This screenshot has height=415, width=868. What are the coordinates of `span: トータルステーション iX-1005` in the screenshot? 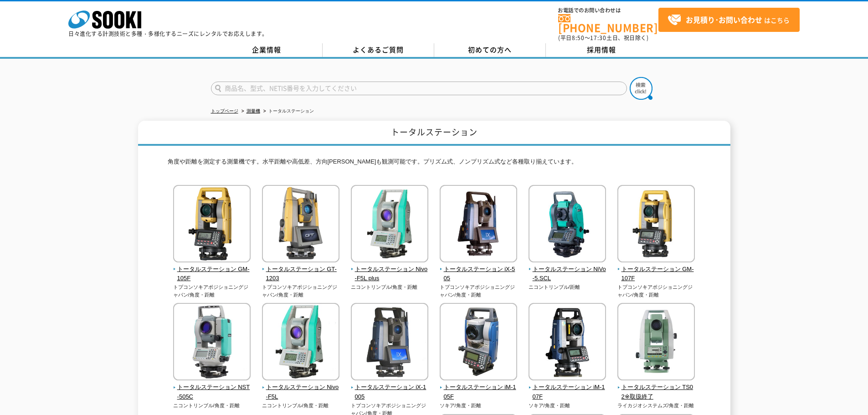 It's located at (390, 392).